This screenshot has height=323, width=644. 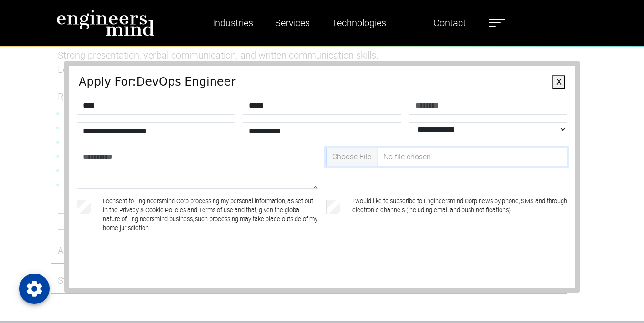 What do you see at coordinates (449, 23) in the screenshot?
I see `a: Contact` at bounding box center [449, 23].